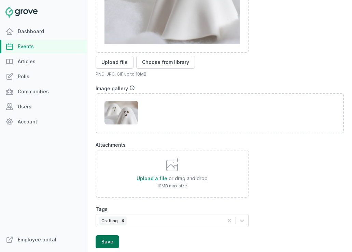  I want to click on div: Image gallery, so click(220, 89).